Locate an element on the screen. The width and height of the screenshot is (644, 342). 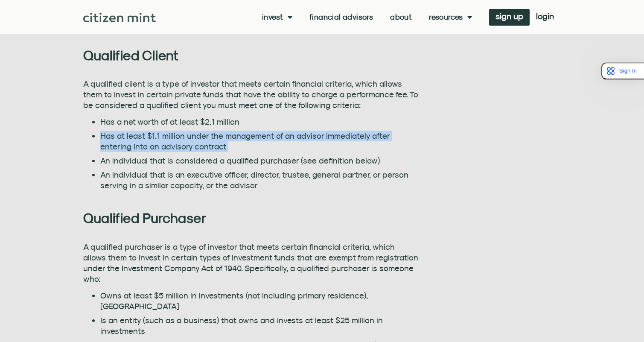
b: Qualified Client is located at coordinates (131, 55).